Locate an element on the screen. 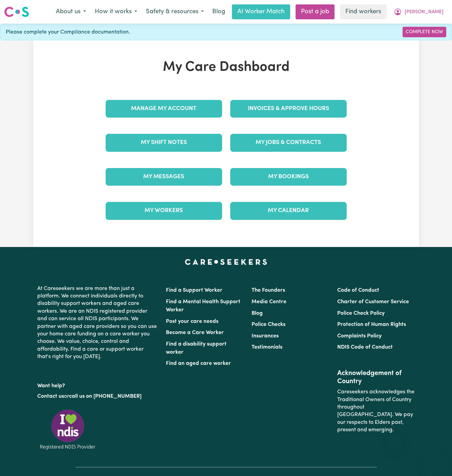  a: Find a Mental Health Support Worker is located at coordinates (203, 306).